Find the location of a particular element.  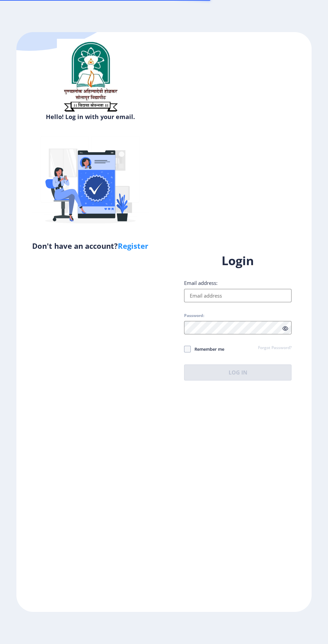

label: Email address: is located at coordinates (201, 283).